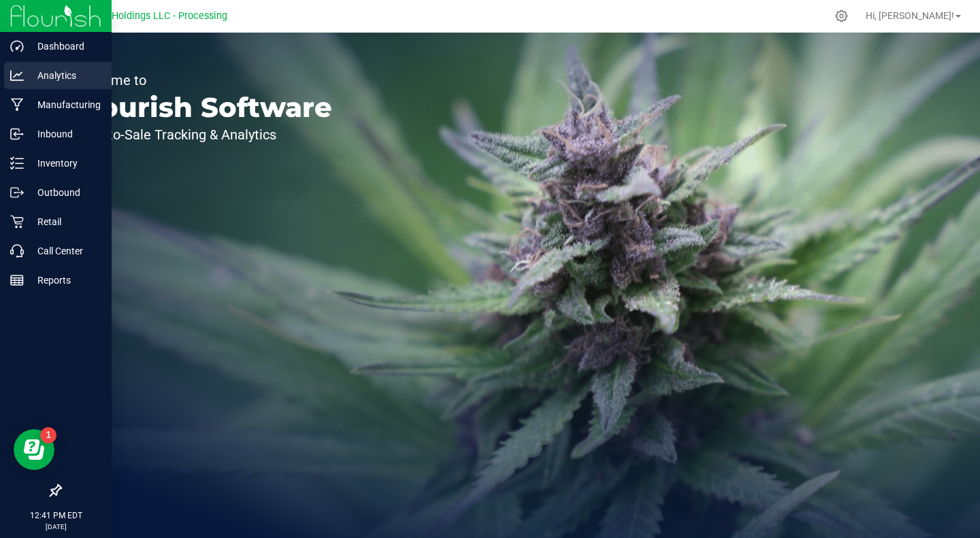 The image size is (980, 538). Describe the element at coordinates (139, 16) in the screenshot. I see `span: Riviera Creek Holdings LLC - Processing` at that location.